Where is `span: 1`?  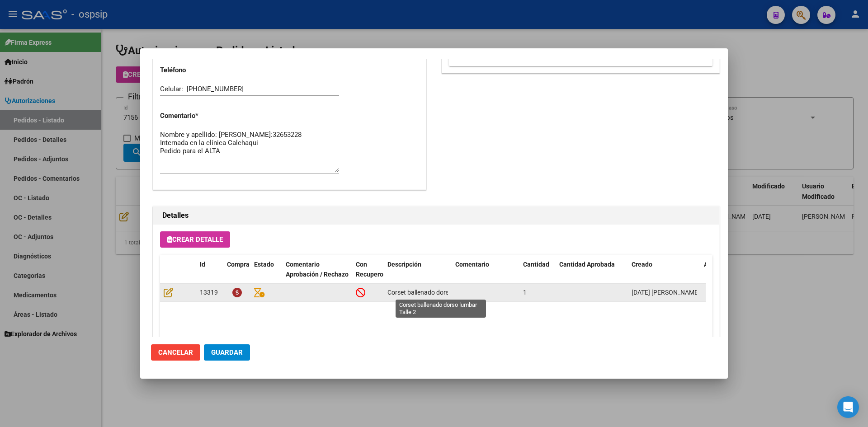
span: 1 is located at coordinates (525, 293).